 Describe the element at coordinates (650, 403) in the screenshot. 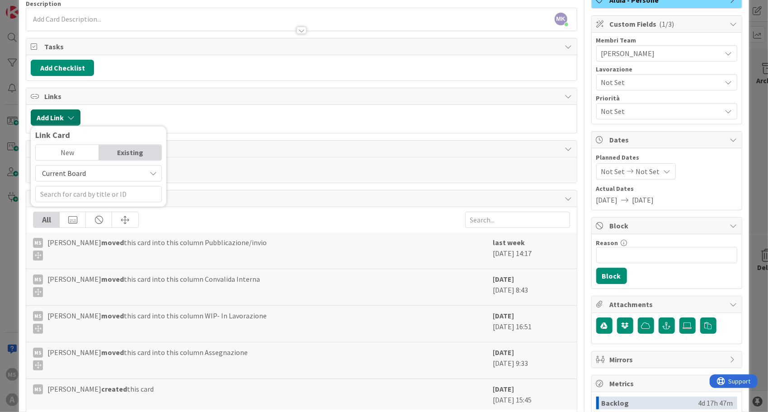

I see `div: Backlog` at that location.